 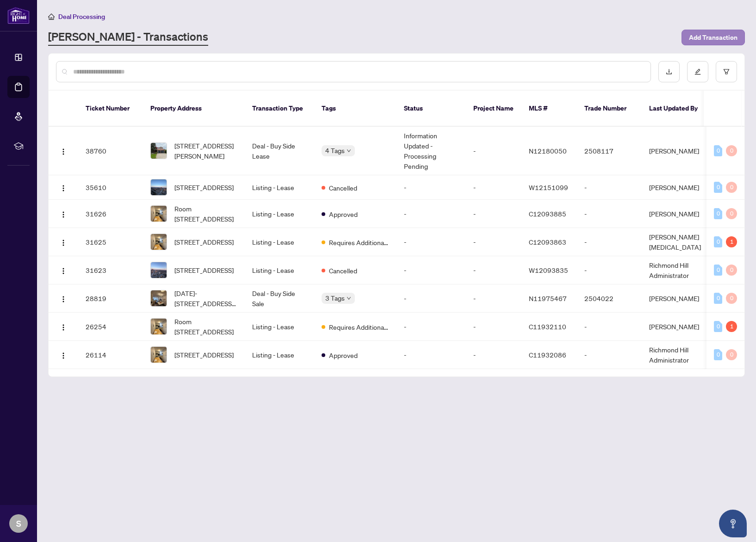 What do you see at coordinates (279, 109) in the screenshot?
I see `th: Transaction Type` at bounding box center [279, 109].